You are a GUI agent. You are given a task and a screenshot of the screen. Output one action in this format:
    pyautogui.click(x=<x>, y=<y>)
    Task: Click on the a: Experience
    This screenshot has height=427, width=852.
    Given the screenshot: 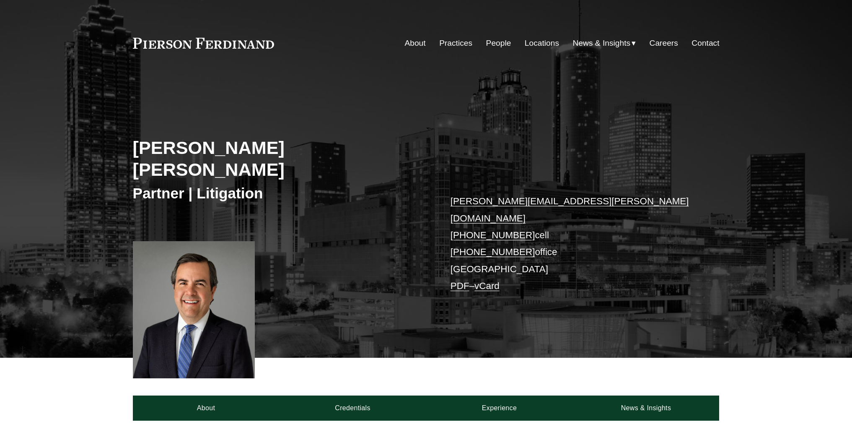 What is the action you would take?
    pyautogui.click(x=500, y=408)
    